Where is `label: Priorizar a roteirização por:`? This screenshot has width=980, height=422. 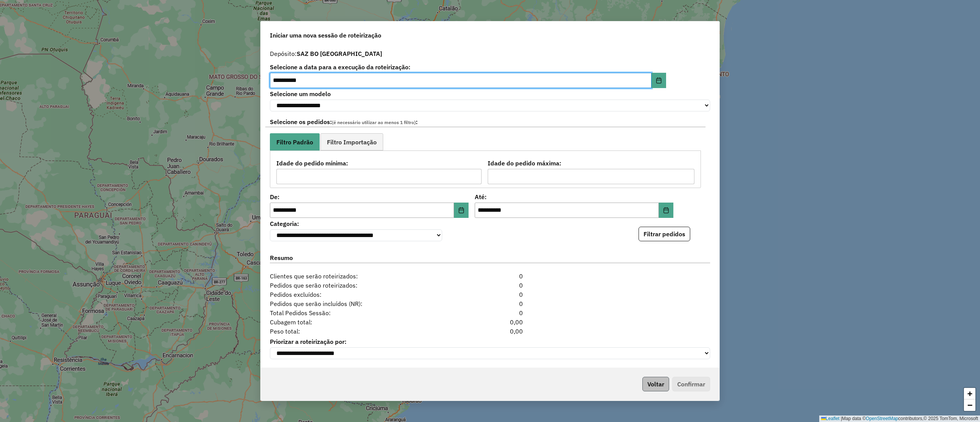 label: Priorizar a roteirização por: is located at coordinates (490, 342).